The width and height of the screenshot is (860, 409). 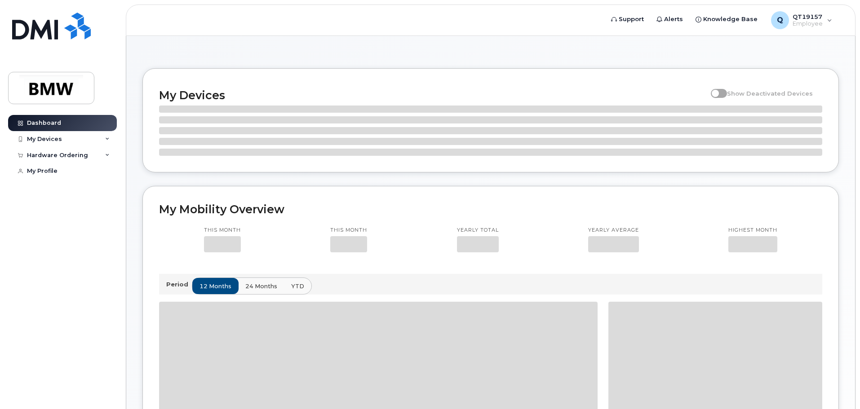 What do you see at coordinates (478, 230) in the screenshot?
I see `p: Yearly total` at bounding box center [478, 230].